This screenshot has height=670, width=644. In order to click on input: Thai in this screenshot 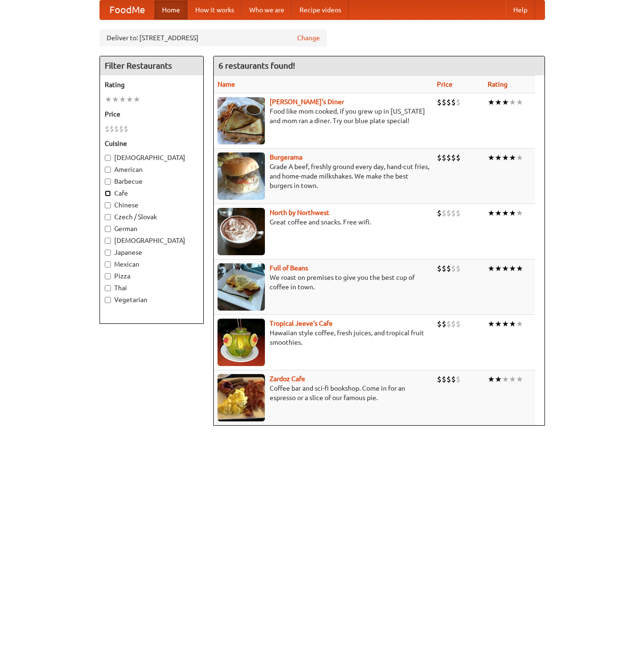, I will do `click(108, 288)`.